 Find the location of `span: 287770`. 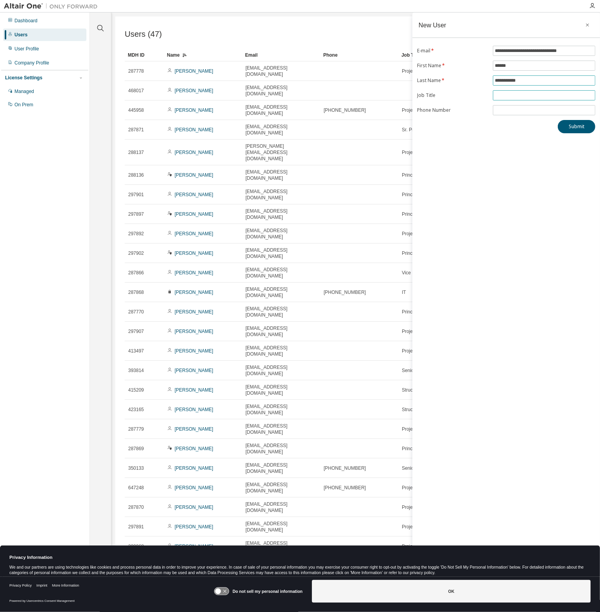

span: 287770 is located at coordinates (136, 312).